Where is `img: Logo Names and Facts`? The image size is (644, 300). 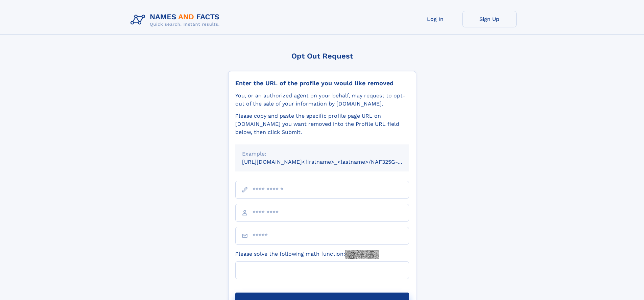
img: Logo Names and Facts is located at coordinates (177, 20).